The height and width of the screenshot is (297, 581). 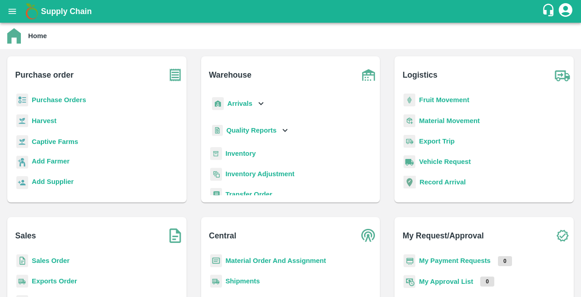 What do you see at coordinates (566, 11) in the screenshot?
I see `div: account of current user` at bounding box center [566, 11].